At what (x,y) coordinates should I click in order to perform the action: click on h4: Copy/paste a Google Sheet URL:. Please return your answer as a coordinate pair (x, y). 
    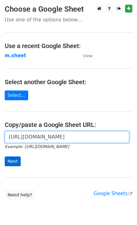
    Looking at the image, I should click on (69, 125).